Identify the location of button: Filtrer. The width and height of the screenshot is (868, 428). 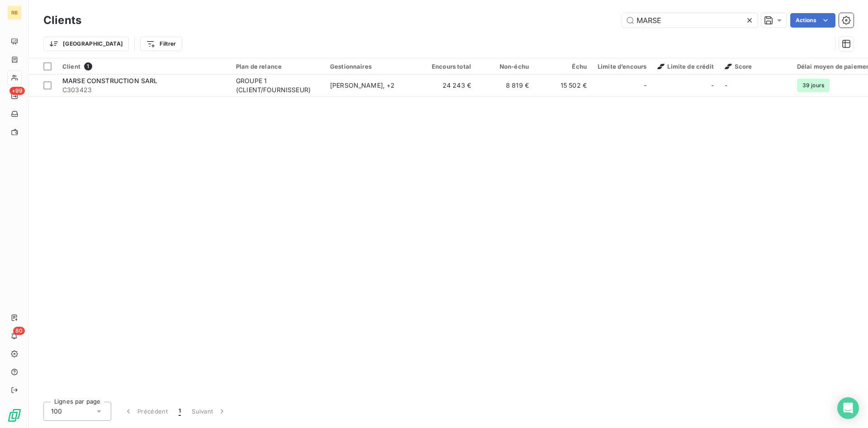
(161, 44).